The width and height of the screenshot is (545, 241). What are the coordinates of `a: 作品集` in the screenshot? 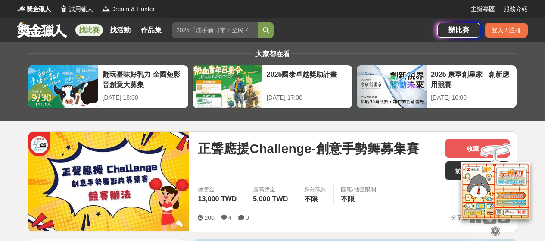 It's located at (151, 30).